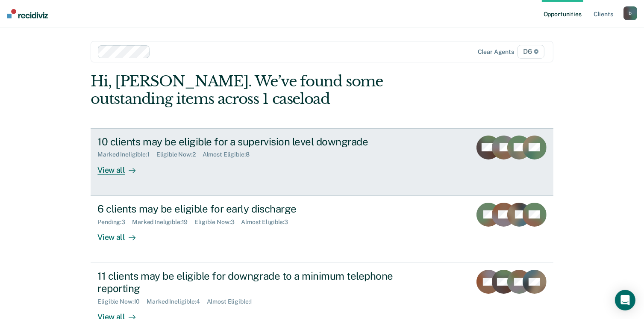 This screenshot has height=319, width=644. Describe the element at coordinates (180, 154) in the screenshot. I see `div: Eligible Now : 2` at that location.